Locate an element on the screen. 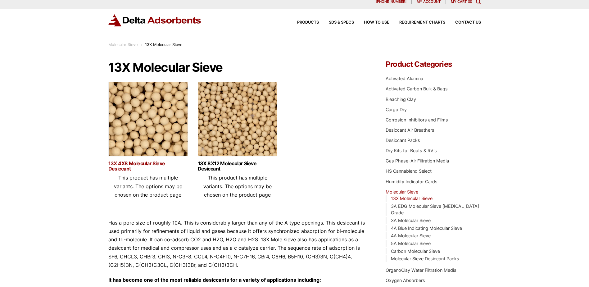  a: Oxygen Absorbers is located at coordinates (405, 280).